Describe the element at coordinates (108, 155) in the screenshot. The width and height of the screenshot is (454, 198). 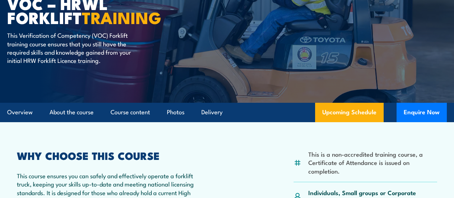
I see `h2: WHY CHOOSE THIS COURSE` at that location.